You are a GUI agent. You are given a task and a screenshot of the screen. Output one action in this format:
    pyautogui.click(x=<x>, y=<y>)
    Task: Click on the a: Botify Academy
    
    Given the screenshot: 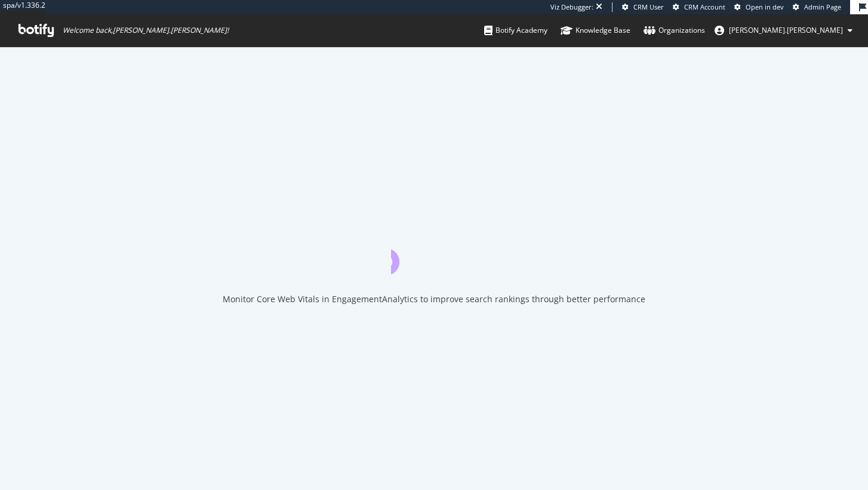 What is the action you would take?
    pyautogui.click(x=516, y=30)
    